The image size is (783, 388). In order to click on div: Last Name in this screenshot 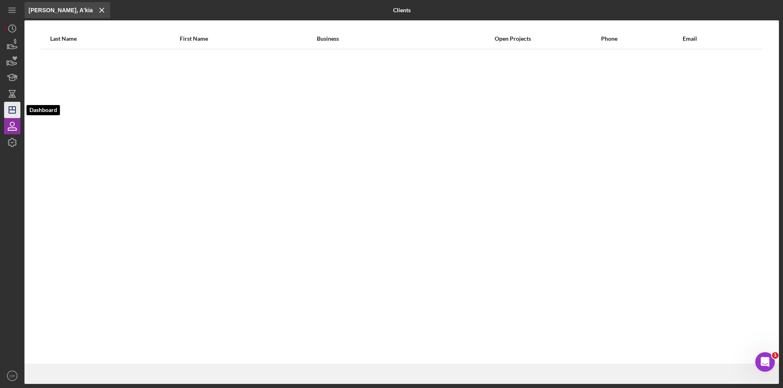, I will do `click(115, 39)`.